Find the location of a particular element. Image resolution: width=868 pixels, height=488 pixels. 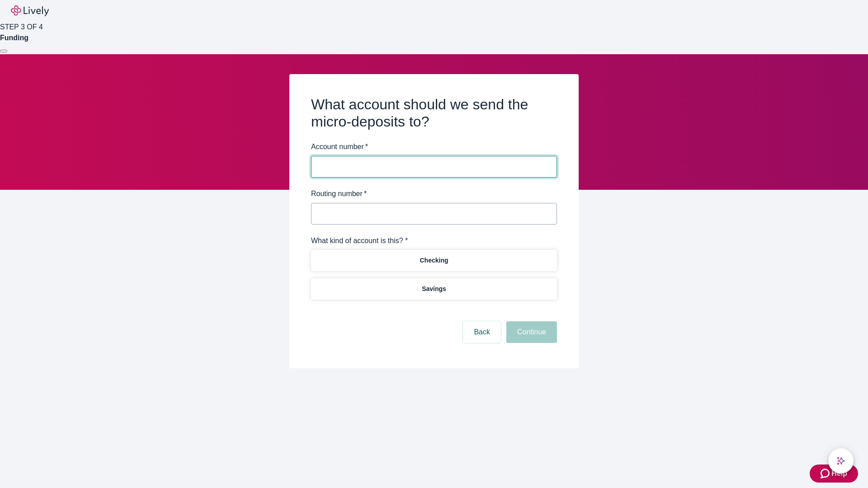

svg: Lively AI Assistant is located at coordinates (841, 461).